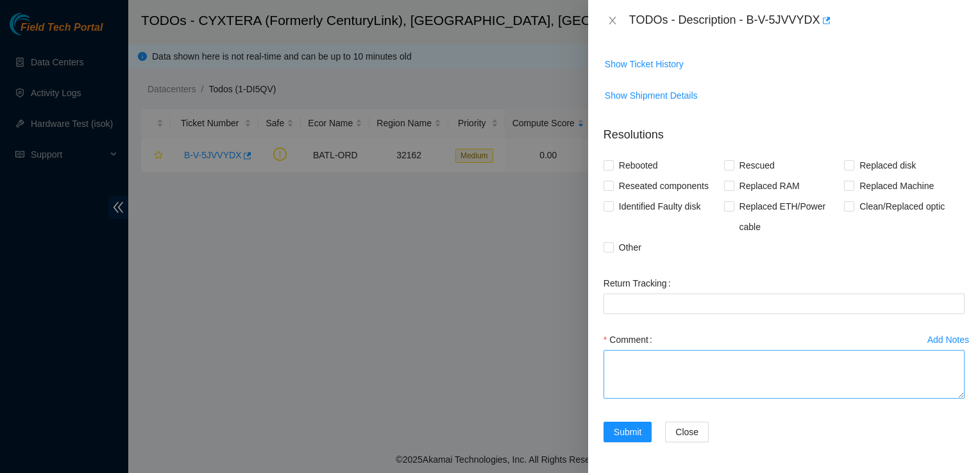 The height and width of the screenshot is (473, 980). What do you see at coordinates (784, 130) in the screenshot?
I see `p: Resolutions` at bounding box center [784, 130].